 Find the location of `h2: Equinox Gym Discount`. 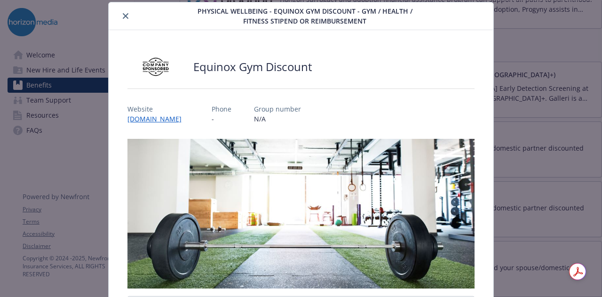

h2: Equinox Gym Discount is located at coordinates (253, 67).